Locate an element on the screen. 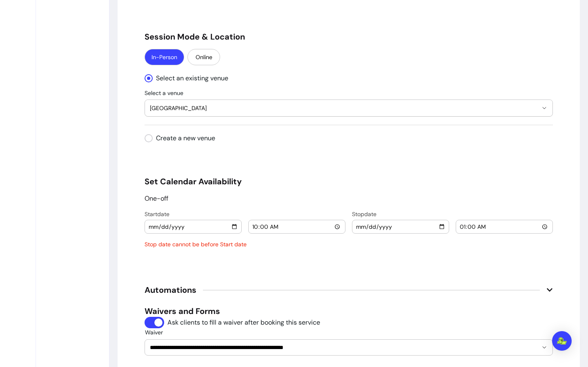 Image resolution: width=588 pixels, height=367 pixels. input: Ask clients to fill a waiver after booking this service is located at coordinates (233, 323).